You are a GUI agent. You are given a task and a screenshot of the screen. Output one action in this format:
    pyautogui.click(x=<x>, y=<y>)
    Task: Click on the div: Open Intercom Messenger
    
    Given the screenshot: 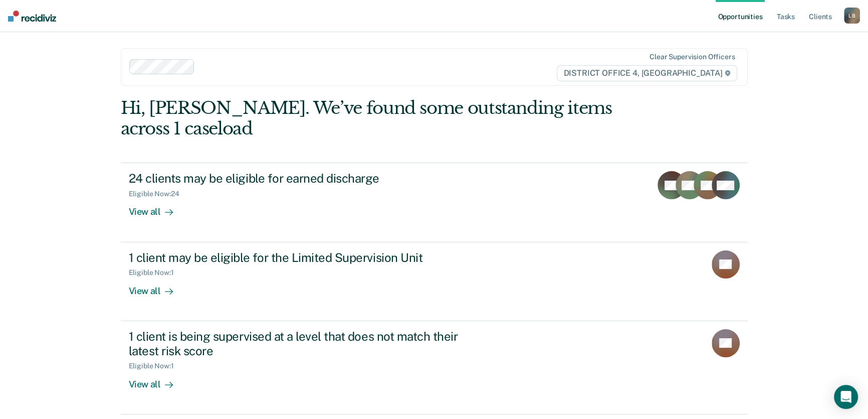 What is the action you would take?
    pyautogui.click(x=846, y=397)
    